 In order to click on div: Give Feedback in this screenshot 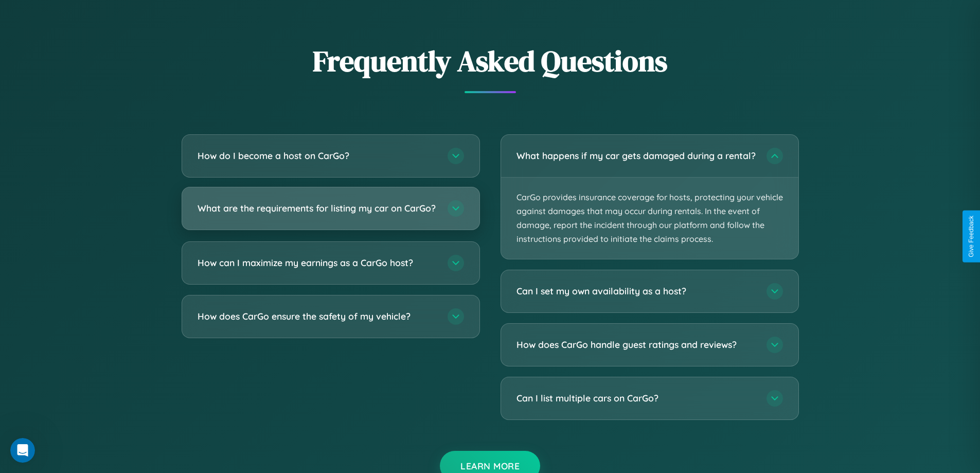, I will do `click(972, 236)`.